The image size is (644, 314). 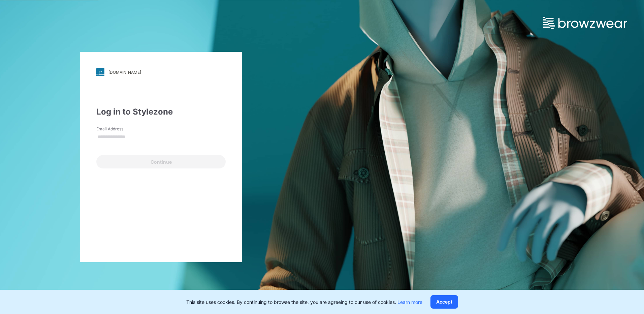 What do you see at coordinates (585, 23) in the screenshot?
I see `img: browzwear-logo.73288ffb.svg` at bounding box center [585, 23].